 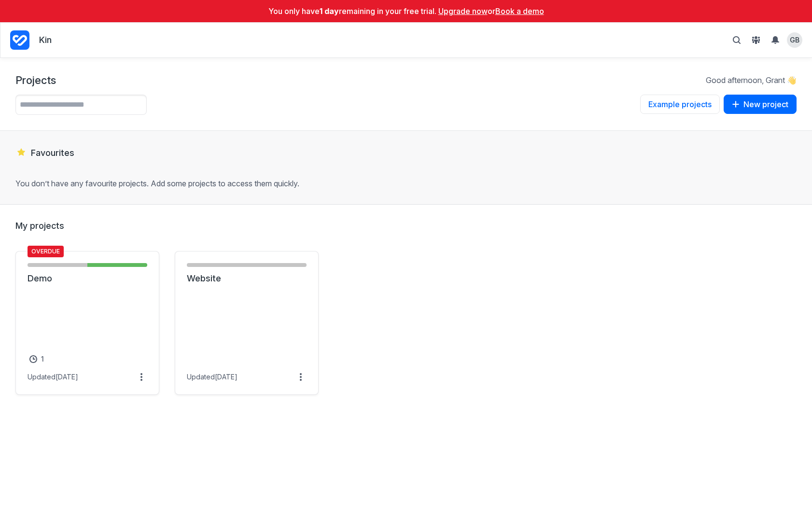 I want to click on button: View People & Groups, so click(x=756, y=40).